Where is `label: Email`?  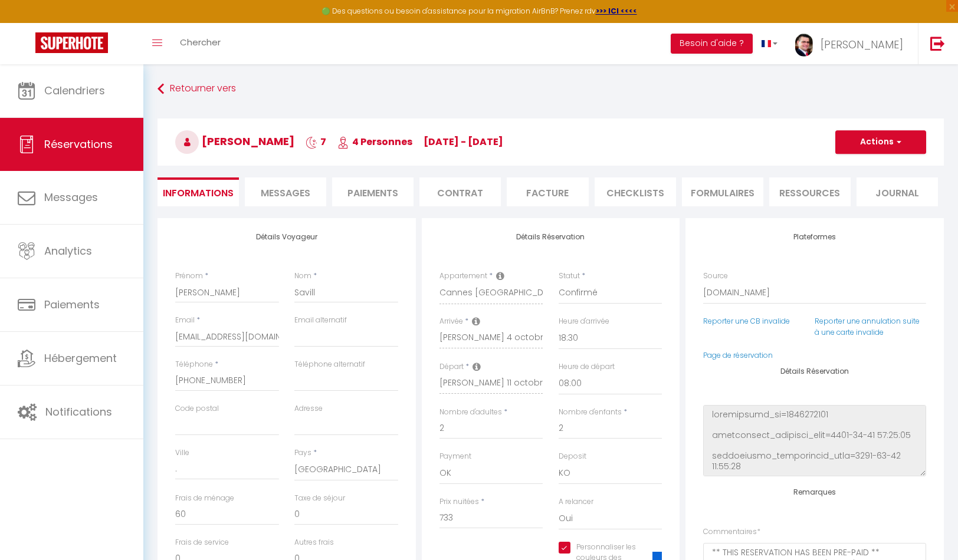 label: Email is located at coordinates (184, 320).